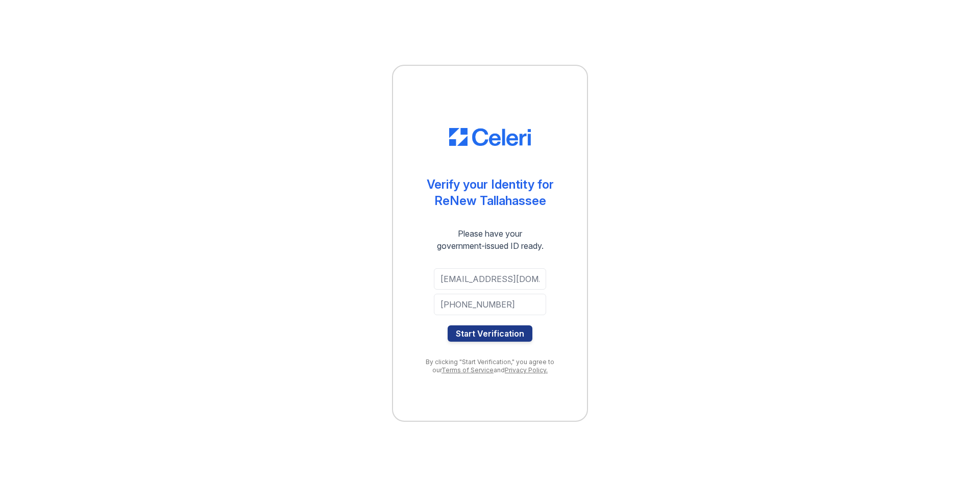 This screenshot has width=980, height=486. Describe the element at coordinates (526, 370) in the screenshot. I see `a: Privacy Policy.` at that location.